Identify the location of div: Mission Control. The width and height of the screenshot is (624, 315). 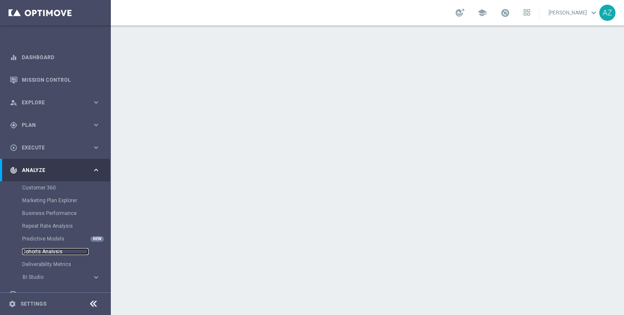
(55, 80).